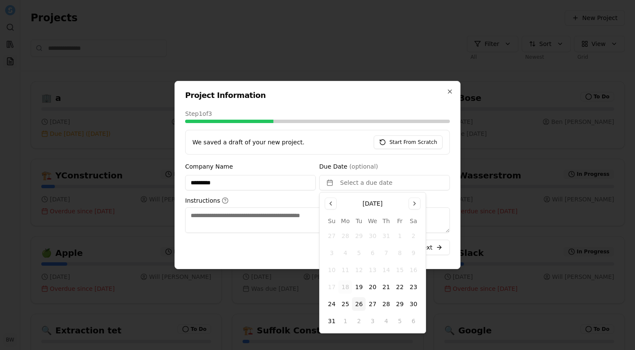 The height and width of the screenshot is (350, 635). I want to click on h2: Project Information, so click(318, 95).